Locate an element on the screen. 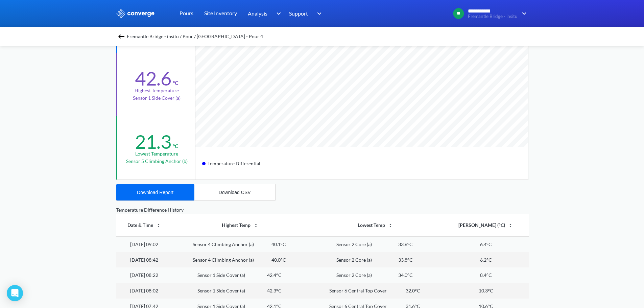  span: Fremantle Bridge - insitu is located at coordinates (492, 16).